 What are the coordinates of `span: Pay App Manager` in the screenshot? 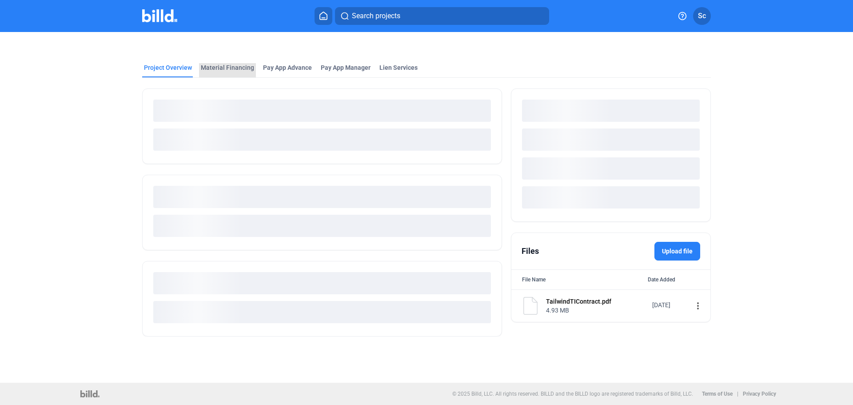 It's located at (346, 68).